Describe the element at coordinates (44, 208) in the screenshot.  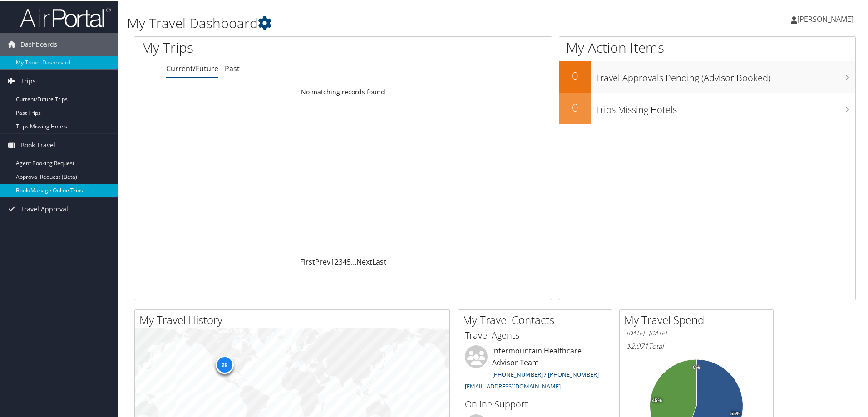
I see `span: Travel Approval` at that location.